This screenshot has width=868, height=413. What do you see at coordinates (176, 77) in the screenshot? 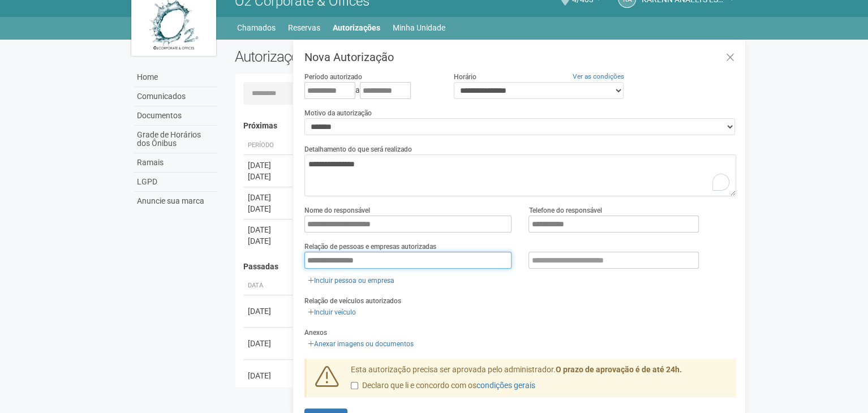
I see `a: Home` at bounding box center [176, 77].